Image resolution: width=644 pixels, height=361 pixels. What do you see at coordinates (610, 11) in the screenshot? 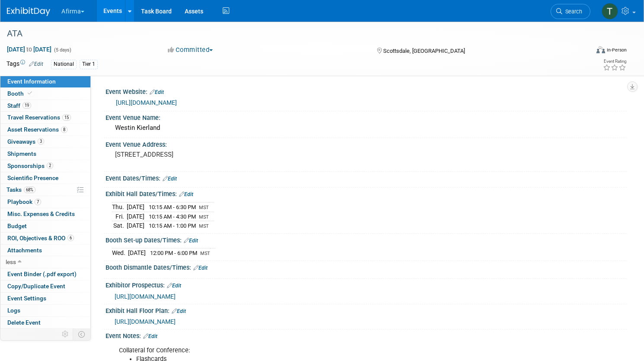
I see `img: Taylor Sebesta` at bounding box center [610, 11].